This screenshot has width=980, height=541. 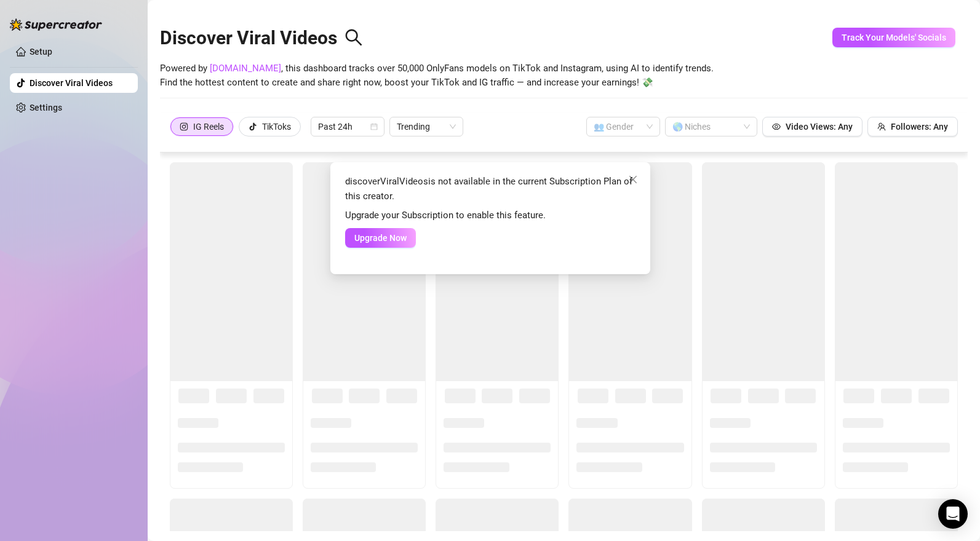 I want to click on div: Open Intercom Messenger, so click(x=953, y=515).